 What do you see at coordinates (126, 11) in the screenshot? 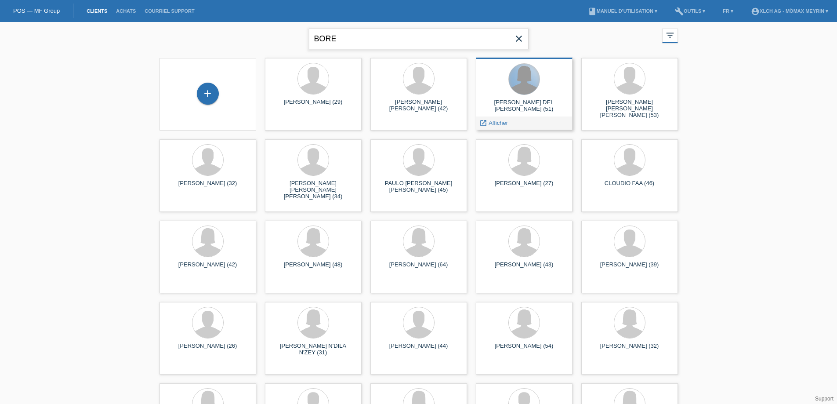
I see `a: Achats` at bounding box center [126, 11].